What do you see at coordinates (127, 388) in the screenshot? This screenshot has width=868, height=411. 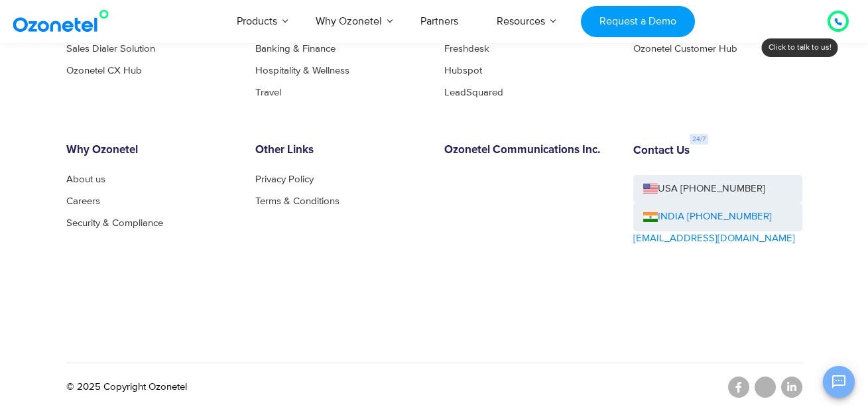 I see `p: © 2025 Copyright Ozonetel` at bounding box center [127, 388].